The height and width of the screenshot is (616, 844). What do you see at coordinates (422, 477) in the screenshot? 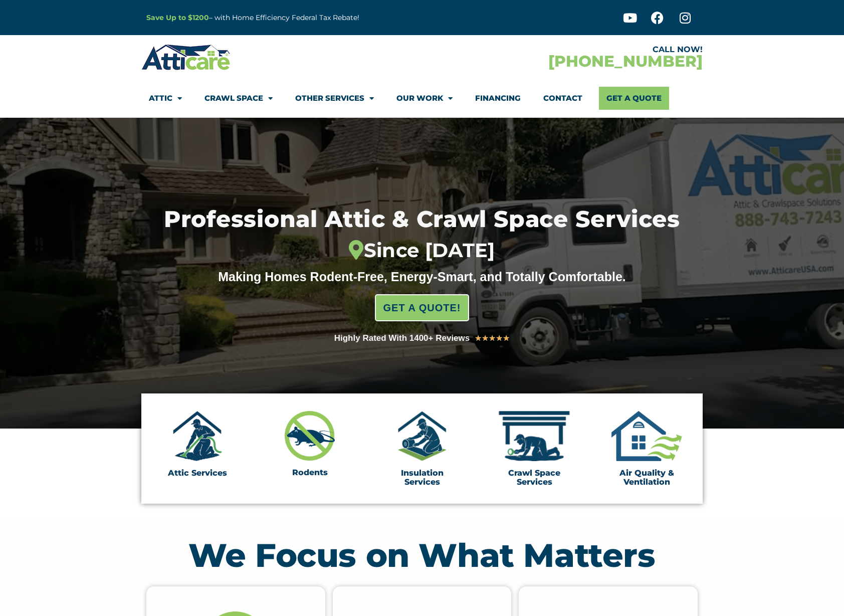
I see `a: Insulation Services` at bounding box center [422, 477].